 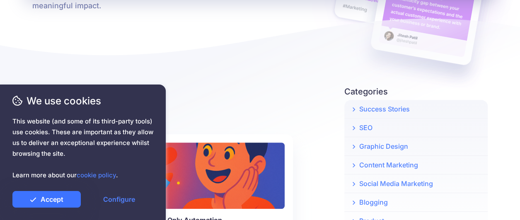 What do you see at coordinates (416, 109) in the screenshot?
I see `a: Success Stories` at bounding box center [416, 109].